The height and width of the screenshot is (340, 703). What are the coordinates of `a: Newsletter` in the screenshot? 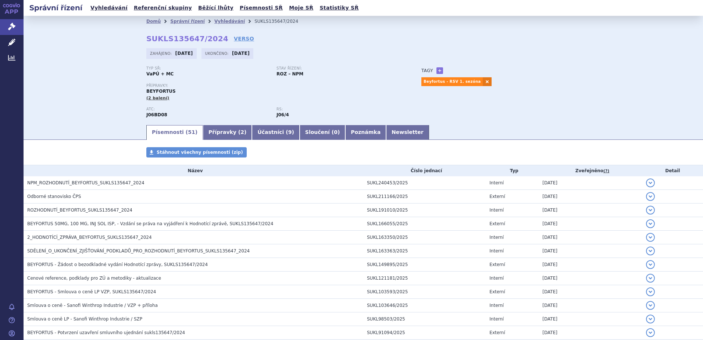 It's located at (408, 132).